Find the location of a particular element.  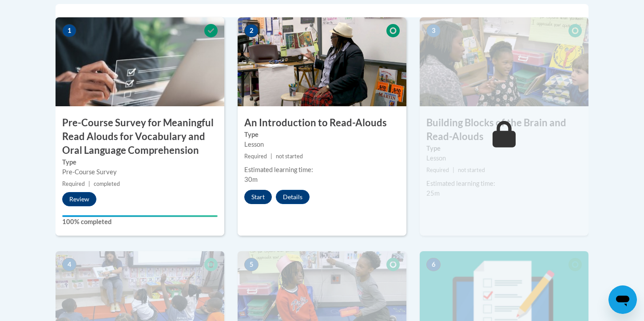

button: Details is located at coordinates (293, 197).